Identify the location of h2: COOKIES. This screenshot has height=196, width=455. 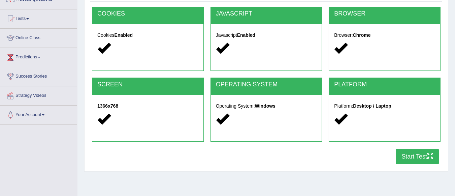
(148, 14).